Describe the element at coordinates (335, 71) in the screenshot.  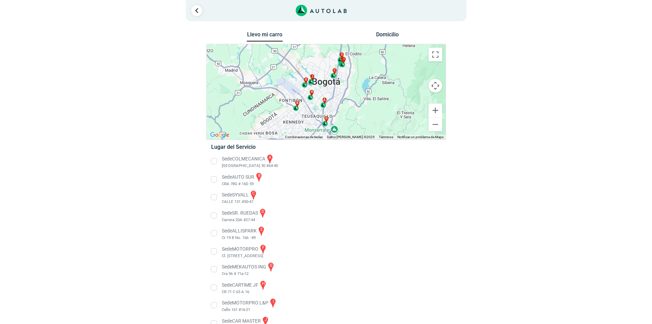
I see `span: c` at that location.